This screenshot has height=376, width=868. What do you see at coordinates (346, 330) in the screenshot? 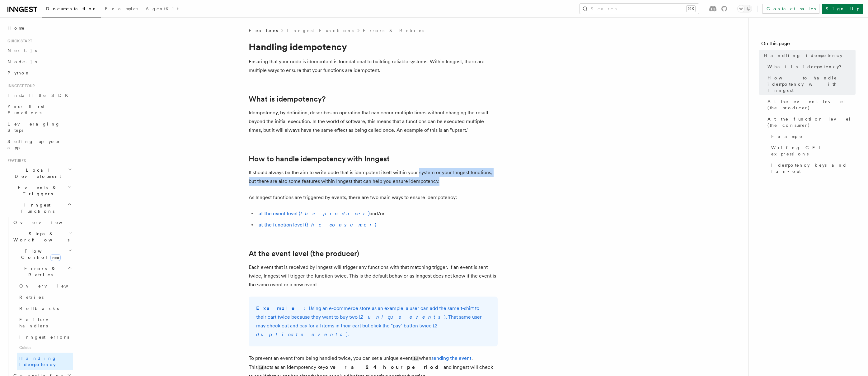
I see `em: 2 duplicate events` at bounding box center [346, 330].